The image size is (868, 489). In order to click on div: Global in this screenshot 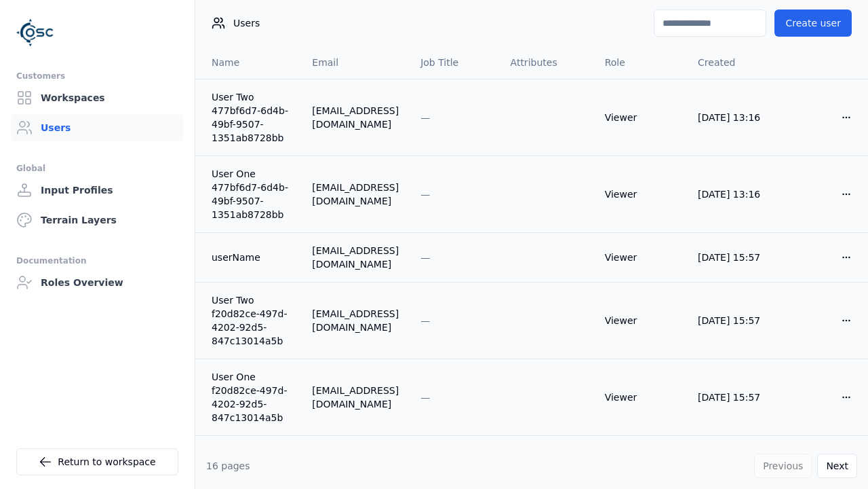, I will do `click(97, 168)`.